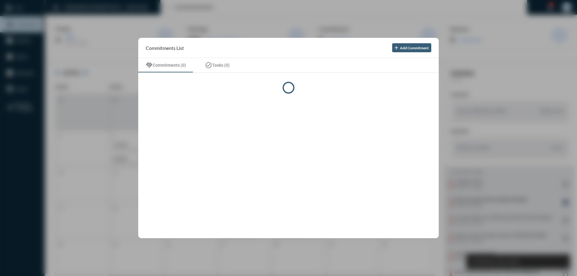 The height and width of the screenshot is (276, 577). What do you see at coordinates (208, 65) in the screenshot?
I see `mat-icon: task_alt` at bounding box center [208, 65].